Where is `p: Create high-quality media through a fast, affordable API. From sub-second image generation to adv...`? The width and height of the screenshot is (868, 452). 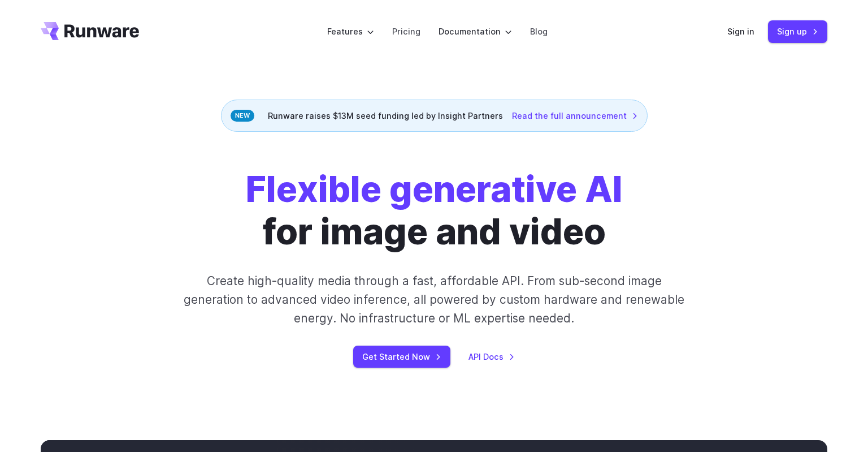
p: Create high-quality media through a fast, affordable API. From sub-second image generation to adv... is located at coordinates (434, 300).